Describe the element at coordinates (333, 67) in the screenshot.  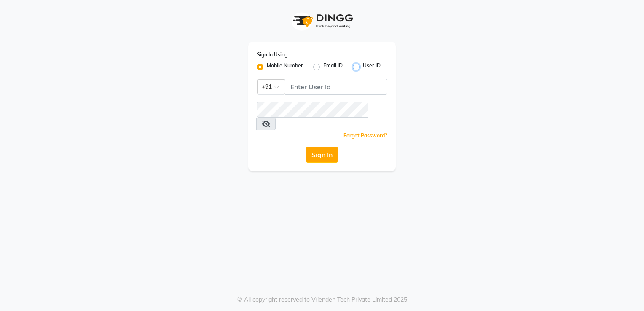
I see `label: Email ID` at that location.